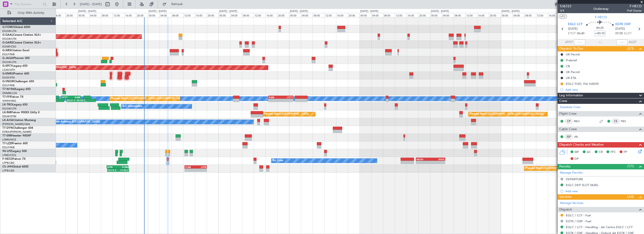 The height and width of the screenshot is (234, 644). Describe the element at coordinates (625, 152) in the screenshot. I see `span: FP` at that location.